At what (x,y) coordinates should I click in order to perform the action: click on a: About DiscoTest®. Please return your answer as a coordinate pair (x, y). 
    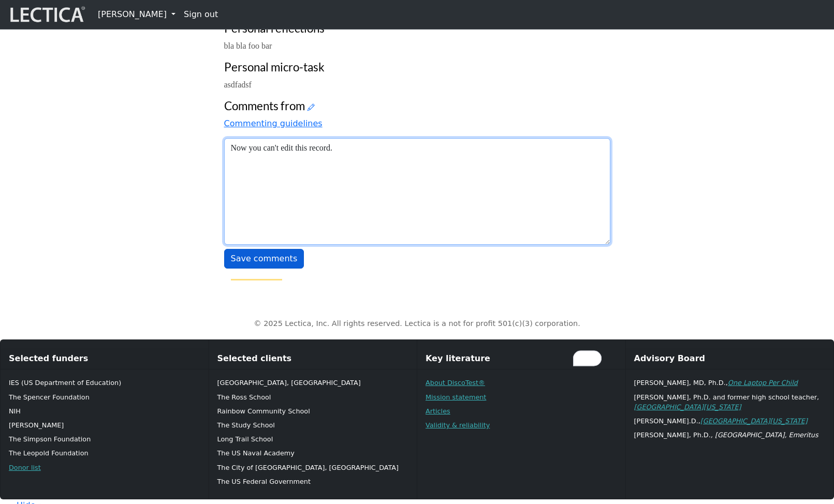
    Looking at the image, I should click on (455, 382).